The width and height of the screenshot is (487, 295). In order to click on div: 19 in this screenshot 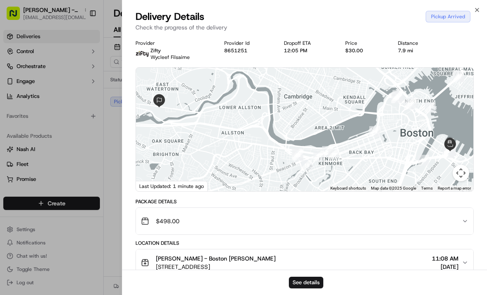, I will do `click(319, 156)`.